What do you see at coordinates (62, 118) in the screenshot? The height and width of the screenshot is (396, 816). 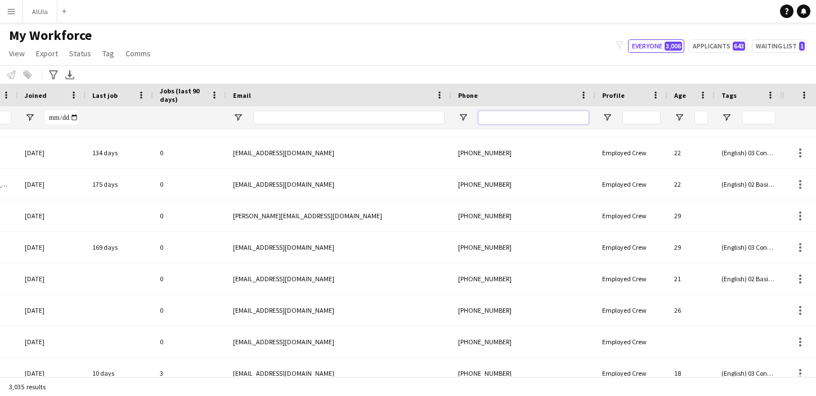 I see `input: Joined Filter Input` at bounding box center [62, 118].